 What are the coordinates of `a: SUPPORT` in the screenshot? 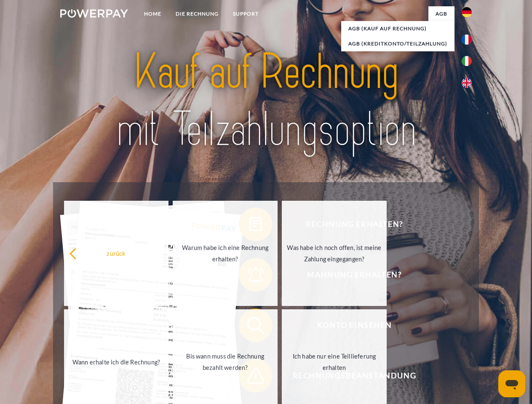 It's located at (245, 14).